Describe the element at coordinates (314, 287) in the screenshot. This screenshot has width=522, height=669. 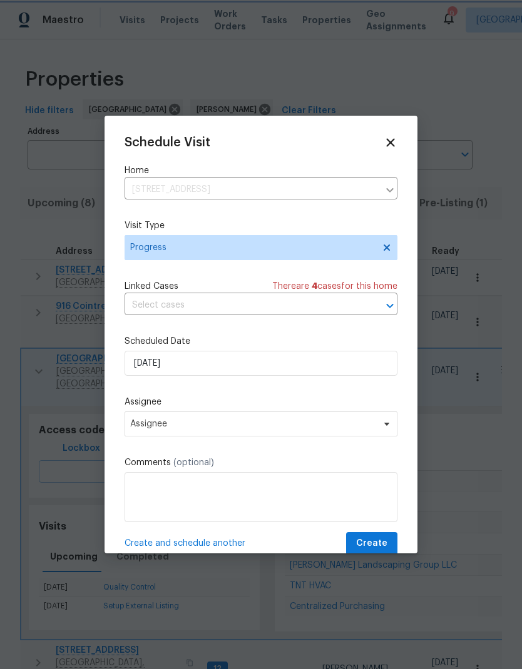
I see `span: 4` at that location.